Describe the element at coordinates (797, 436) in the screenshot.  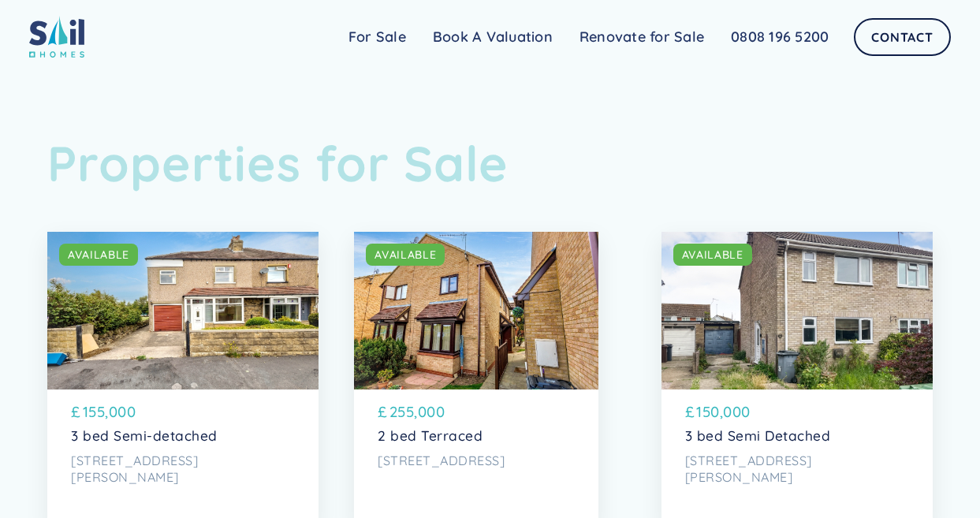
I see `p: 3 bed Semi Detached` at that location.